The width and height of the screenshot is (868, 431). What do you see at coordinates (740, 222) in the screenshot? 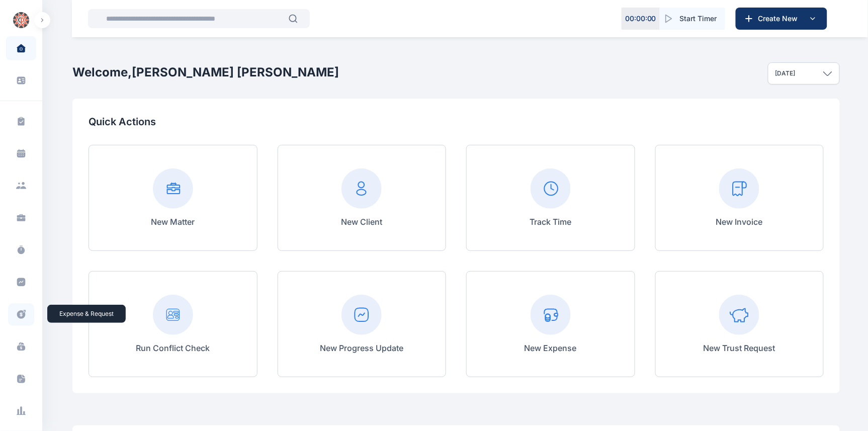
I see `p: New Invoice` at bounding box center [740, 222].